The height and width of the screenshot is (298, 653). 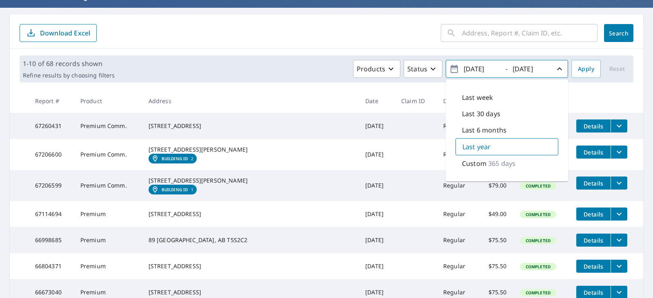 What do you see at coordinates (250, 101) in the screenshot?
I see `th: Address` at bounding box center [250, 101].